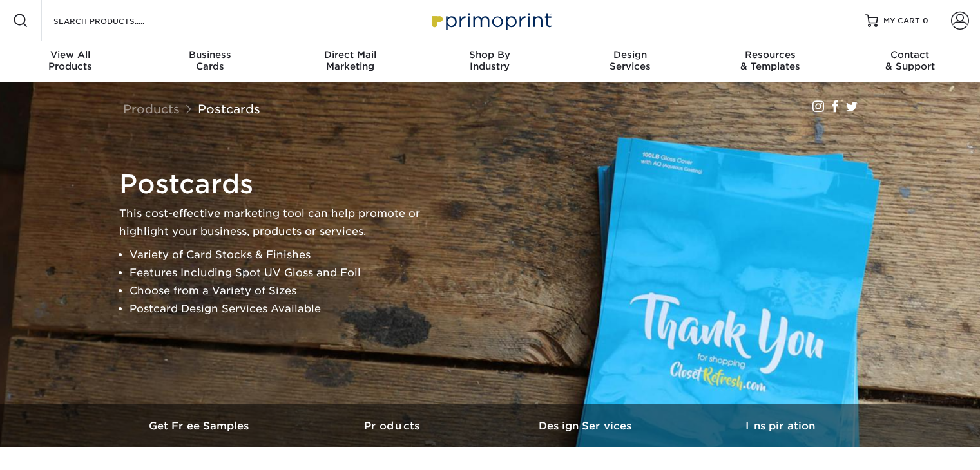 This screenshot has height=470, width=980. What do you see at coordinates (209, 61) in the screenshot?
I see `div: Cards` at bounding box center [209, 61].